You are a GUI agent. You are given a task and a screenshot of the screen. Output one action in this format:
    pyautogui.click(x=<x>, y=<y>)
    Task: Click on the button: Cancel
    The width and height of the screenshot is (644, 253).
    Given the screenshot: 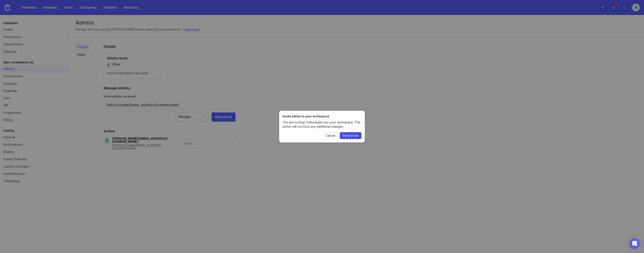 What is the action you would take?
    pyautogui.click(x=330, y=136)
    